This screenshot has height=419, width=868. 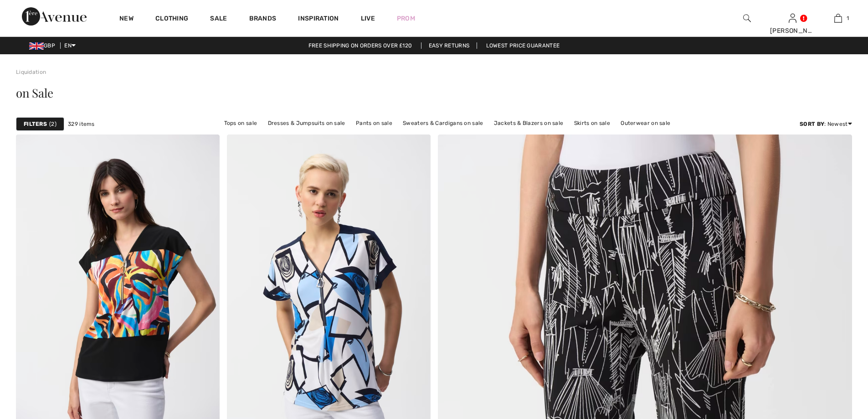 I want to click on a: Outerwear on sale, so click(x=646, y=123).